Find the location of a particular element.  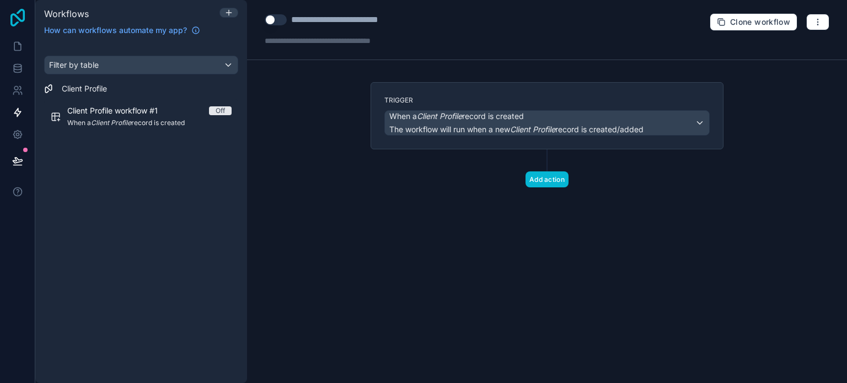

span: The workflow will run when a new record is created/added is located at coordinates (516, 129).